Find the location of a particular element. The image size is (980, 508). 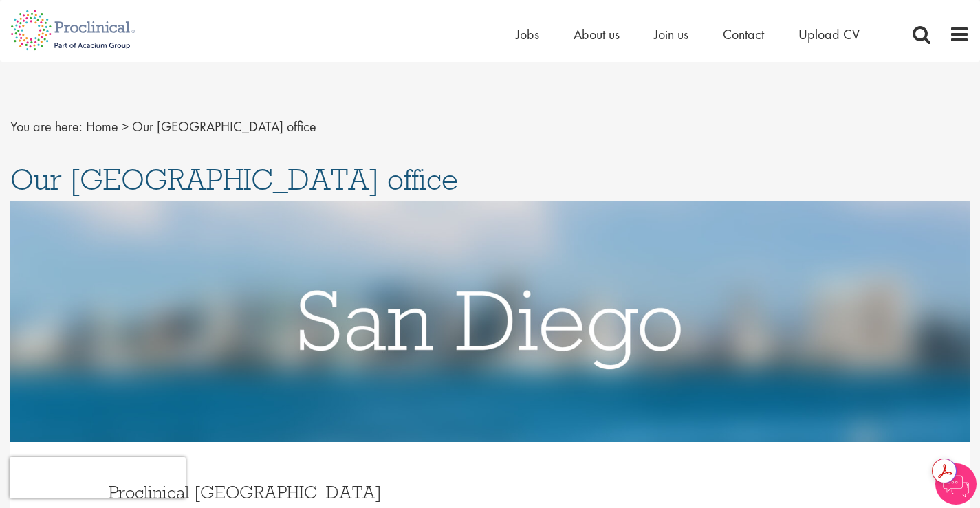

span: Join us is located at coordinates (672, 34).